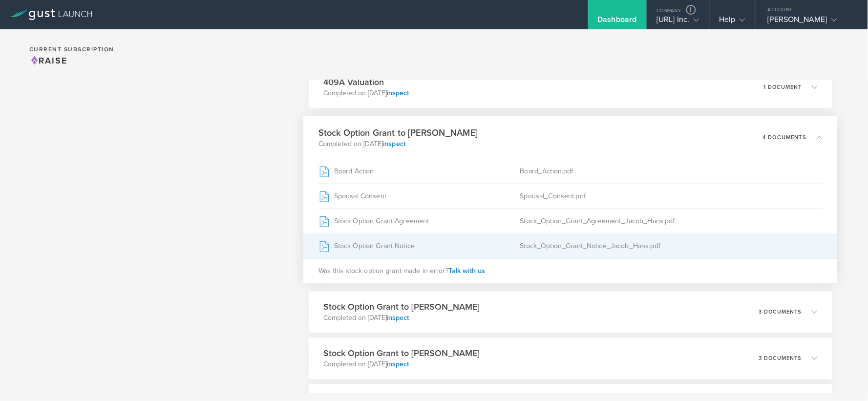 Image resolution: width=868 pixels, height=401 pixels. What do you see at coordinates (844, 377) in the screenshot?
I see `div: Chat Widget` at bounding box center [844, 377].